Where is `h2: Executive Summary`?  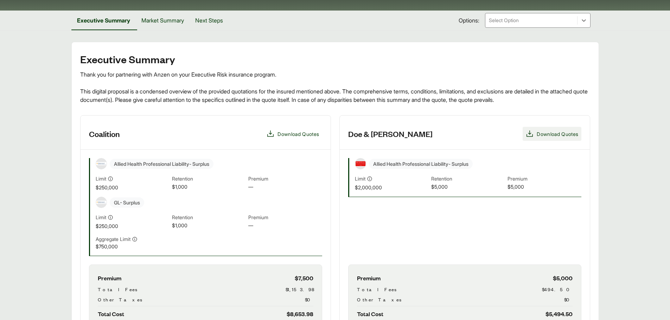
h2: Executive Summary is located at coordinates (335, 59).